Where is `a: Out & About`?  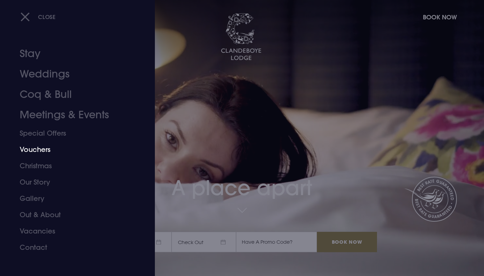 a: Out & About is located at coordinates (73, 215).